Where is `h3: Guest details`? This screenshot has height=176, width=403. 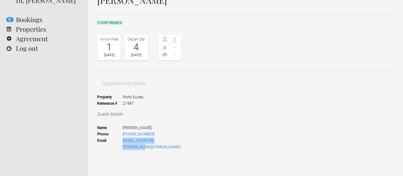 h3: Guest details is located at coordinates (245, 114).